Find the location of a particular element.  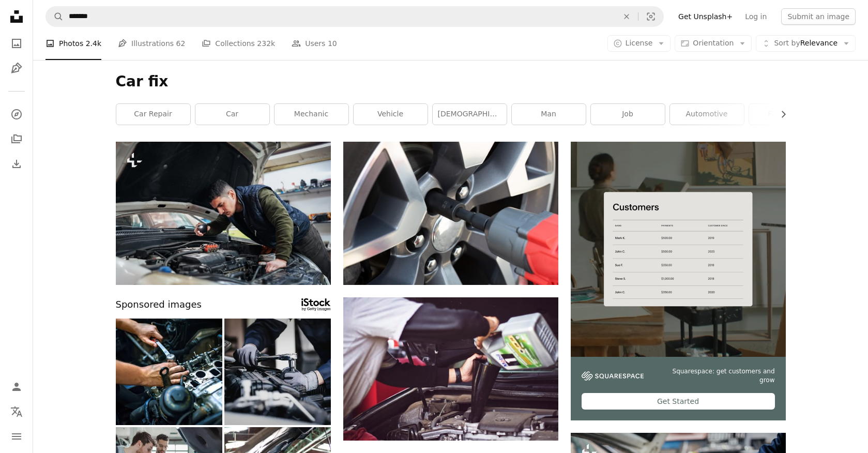

span: Sort by is located at coordinates (787, 43).